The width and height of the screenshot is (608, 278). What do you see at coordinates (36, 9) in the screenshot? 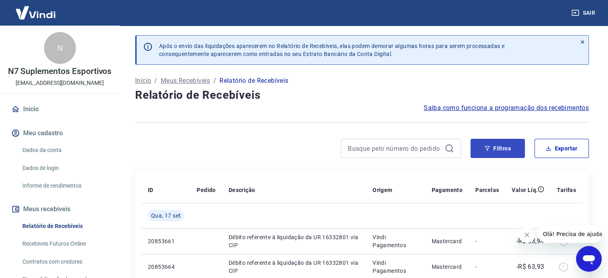
I see `span: Olá! Precisa de ajuda?` at bounding box center [36, 9].